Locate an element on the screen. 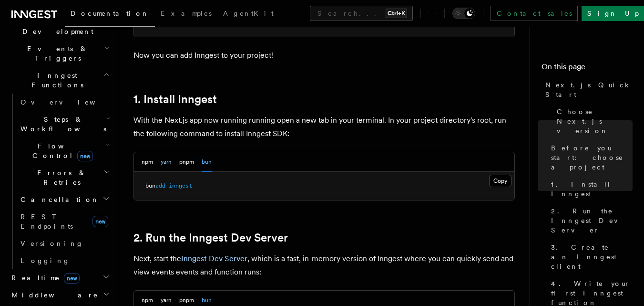  a: REST Endpointsnew is located at coordinates (64, 221).